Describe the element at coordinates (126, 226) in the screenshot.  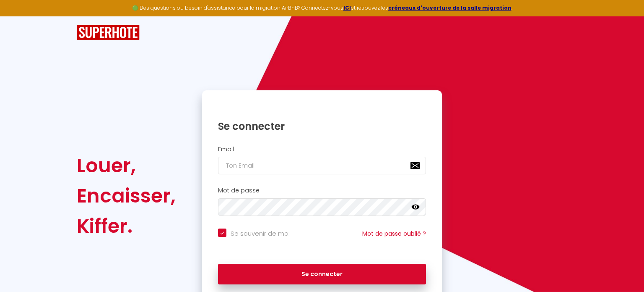
I see `div: Kiffer.` at that location.